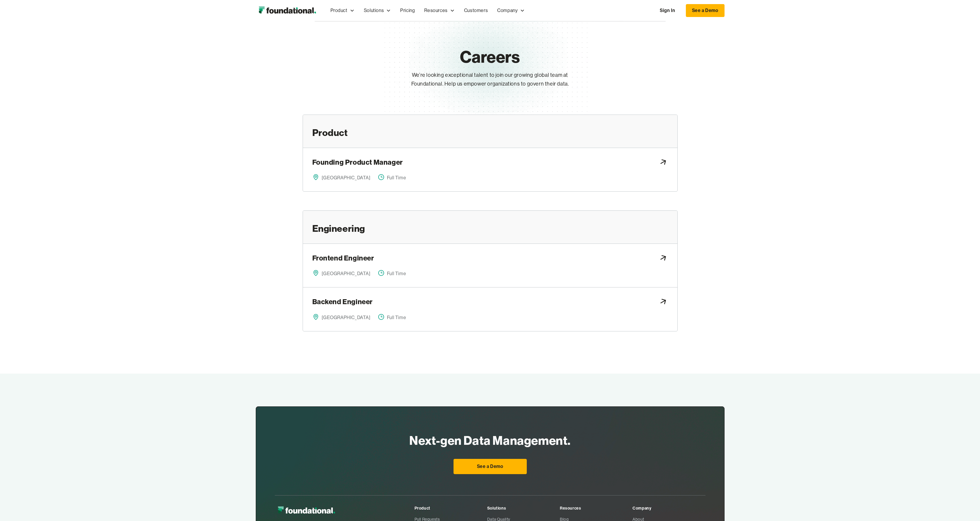  I want to click on img: Foundational Logo White, so click(306, 510).